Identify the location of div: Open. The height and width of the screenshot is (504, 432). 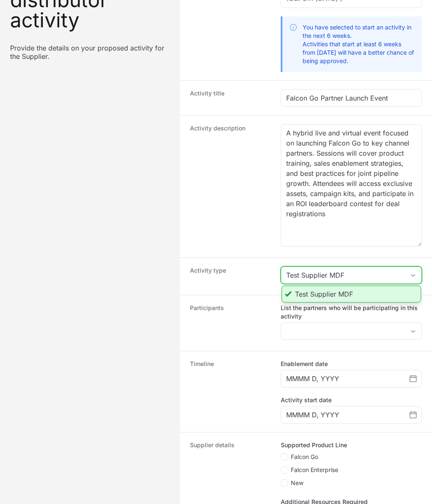
(413, 331).